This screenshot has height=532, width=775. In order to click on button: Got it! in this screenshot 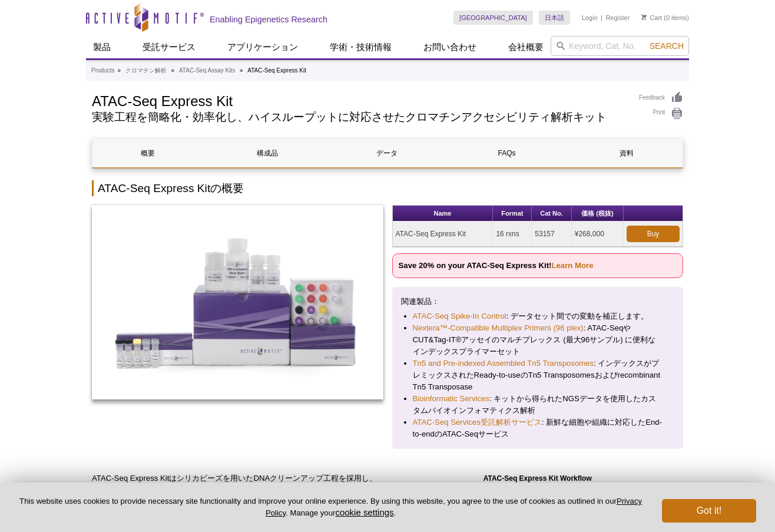, I will do `click(709, 511)`.